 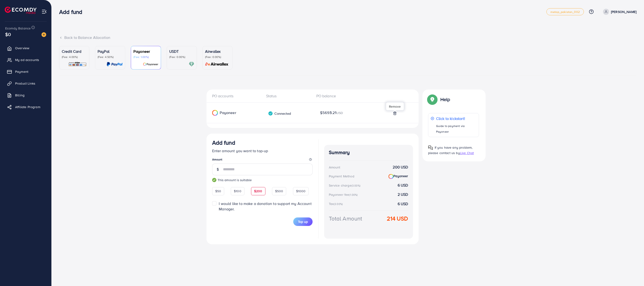 I want to click on span: Payment, so click(x=21, y=72).